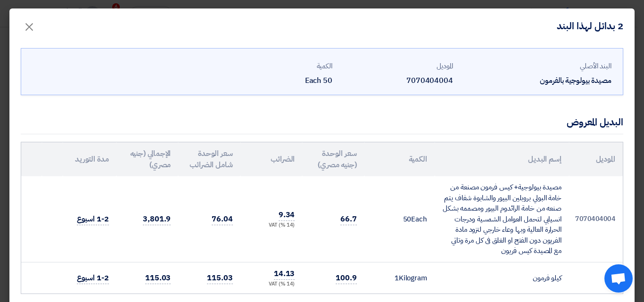 The height and width of the screenshot is (302, 644). Describe the element at coordinates (222, 219) in the screenshot. I see `span: 76.04` at that location.